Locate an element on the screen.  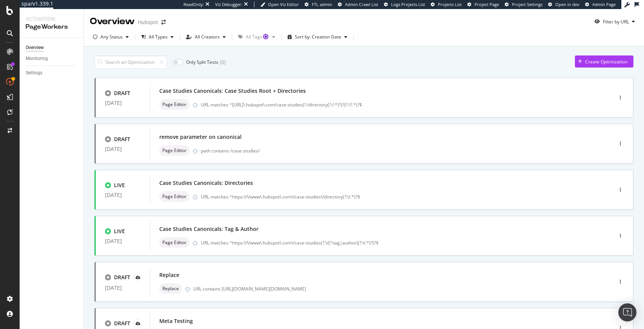
button: Sort by: Creation Date is located at coordinates (318, 37).